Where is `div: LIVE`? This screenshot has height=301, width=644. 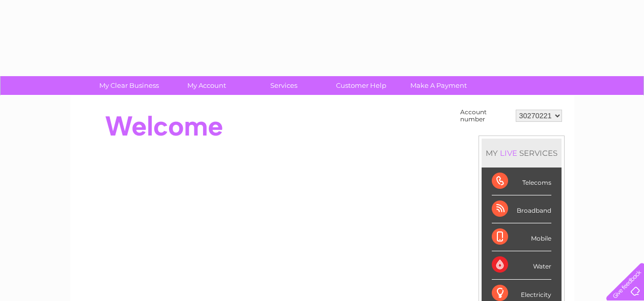
div: LIVE is located at coordinates (509, 153).